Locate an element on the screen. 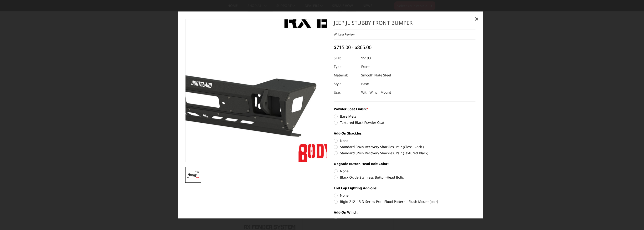  dt: Material: is located at coordinates (346, 75).